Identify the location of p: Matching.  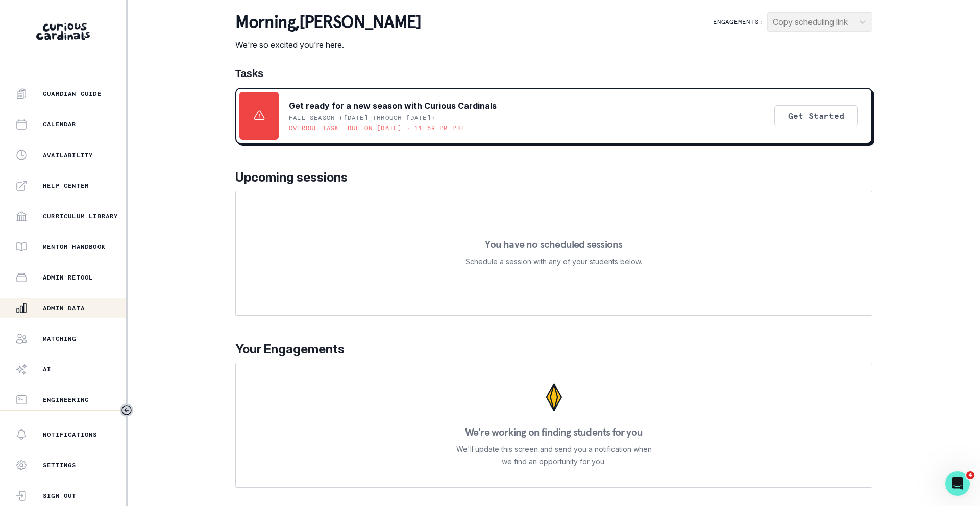
(59, 339).